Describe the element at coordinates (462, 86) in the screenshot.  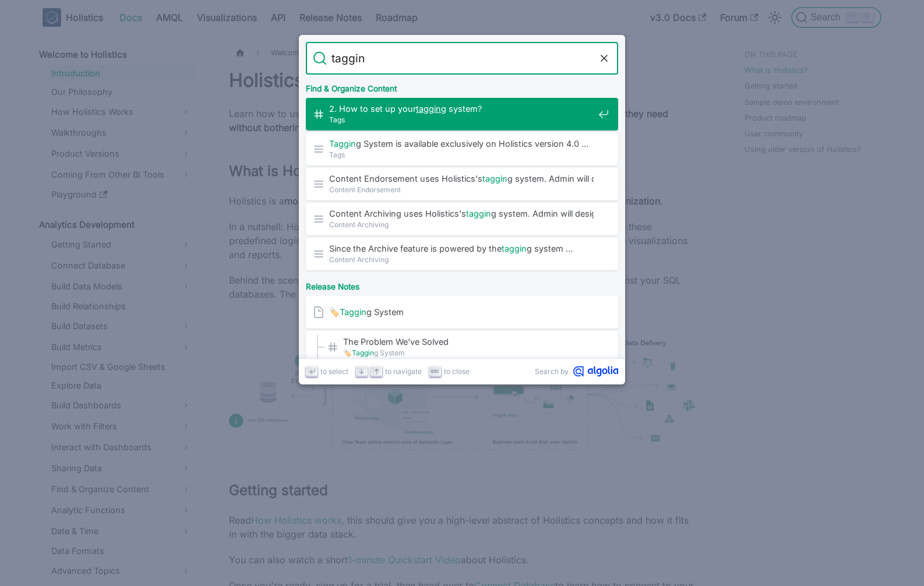
I see `div: Find & Organize Content` at that location.